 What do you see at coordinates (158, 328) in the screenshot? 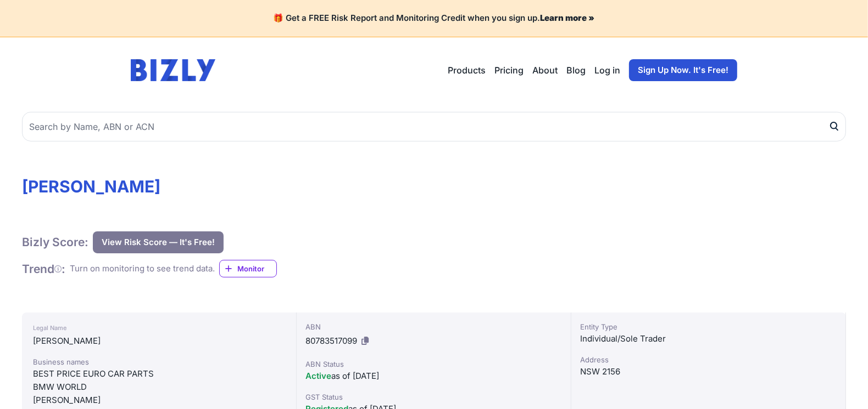
I see `div: Legal Name` at bounding box center [158, 328].